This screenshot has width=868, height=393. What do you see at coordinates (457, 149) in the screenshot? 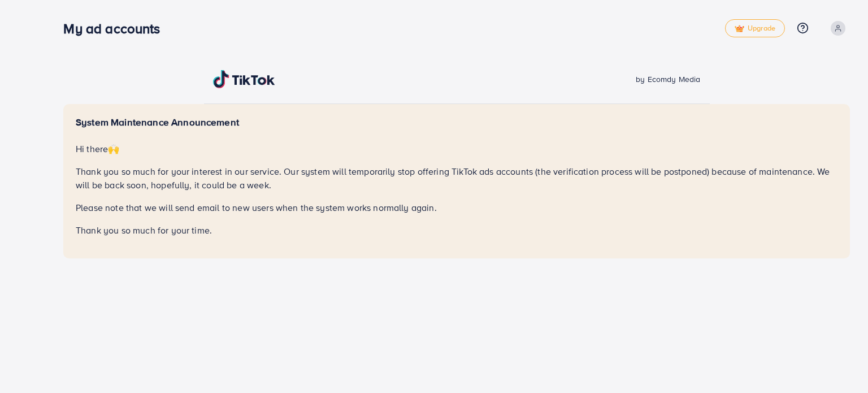
I see `p: Hi there` at bounding box center [457, 149].